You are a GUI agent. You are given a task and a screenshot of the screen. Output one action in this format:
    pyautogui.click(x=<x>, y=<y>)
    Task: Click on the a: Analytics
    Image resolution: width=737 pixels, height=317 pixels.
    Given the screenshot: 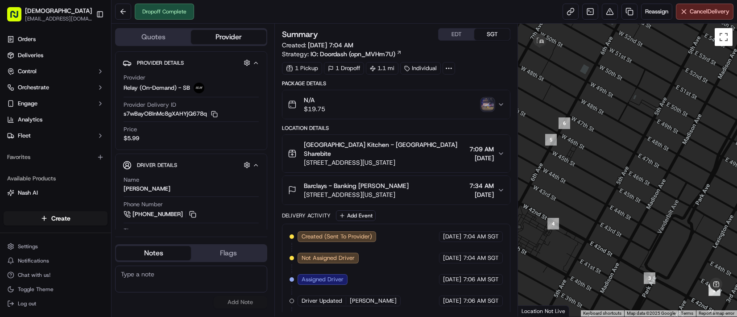 What is the action you would take?
    pyautogui.click(x=55, y=120)
    